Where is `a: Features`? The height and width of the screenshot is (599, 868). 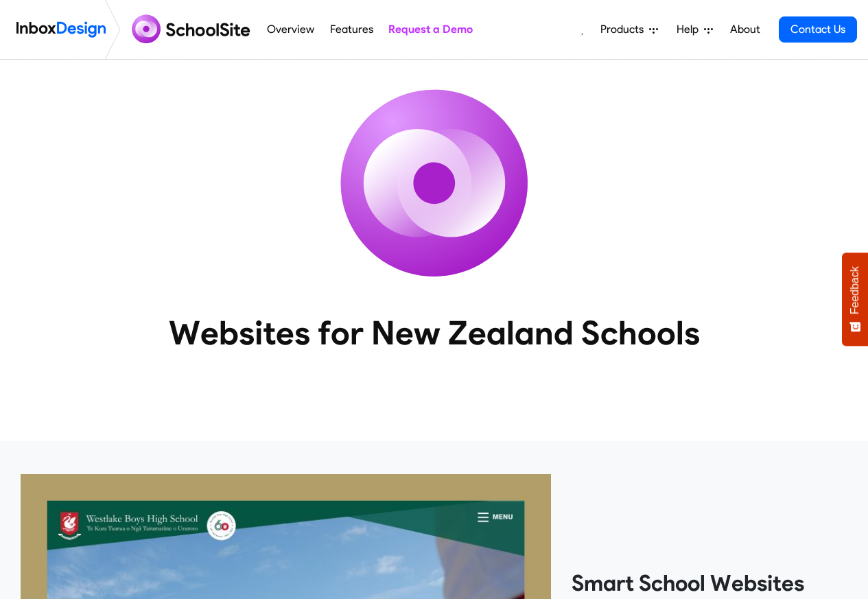
a: Features is located at coordinates (352, 30).